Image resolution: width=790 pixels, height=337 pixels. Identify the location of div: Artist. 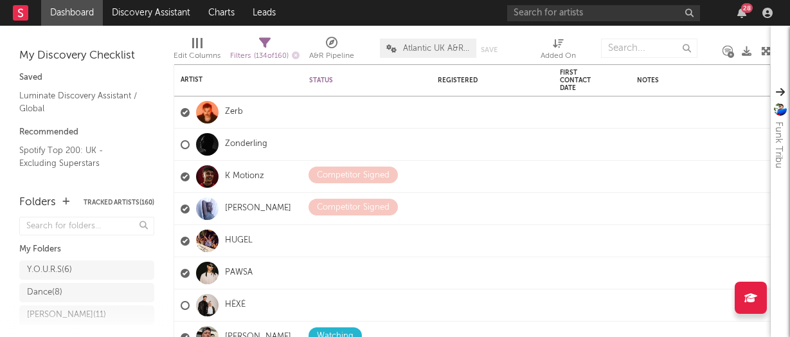
(229, 80).